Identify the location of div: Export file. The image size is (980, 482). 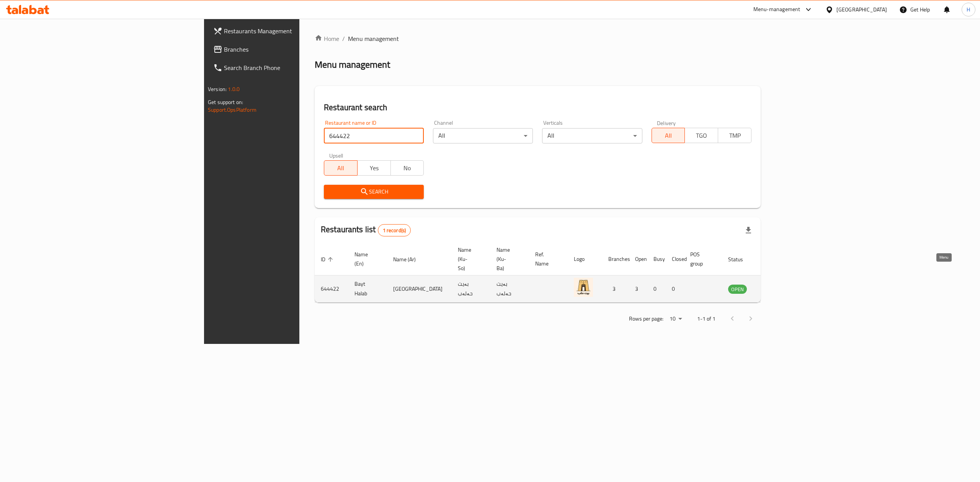
(748, 230).